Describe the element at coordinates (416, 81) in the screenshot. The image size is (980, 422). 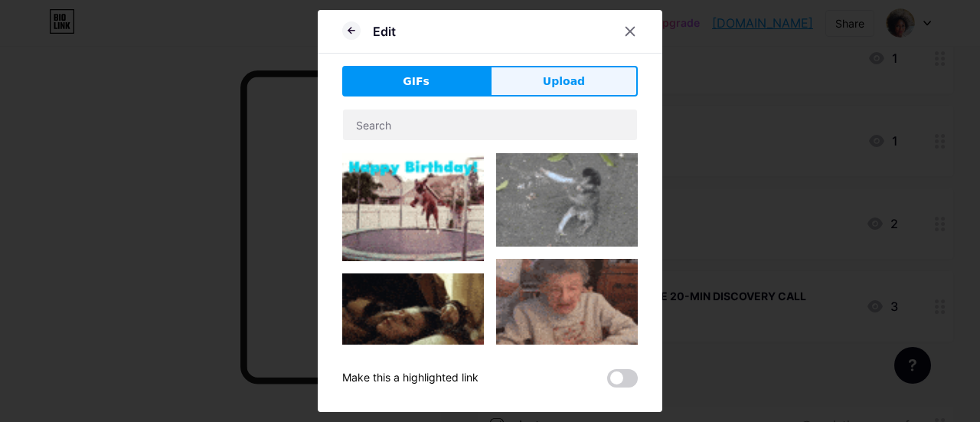
I see `button: GIFs` at that location.